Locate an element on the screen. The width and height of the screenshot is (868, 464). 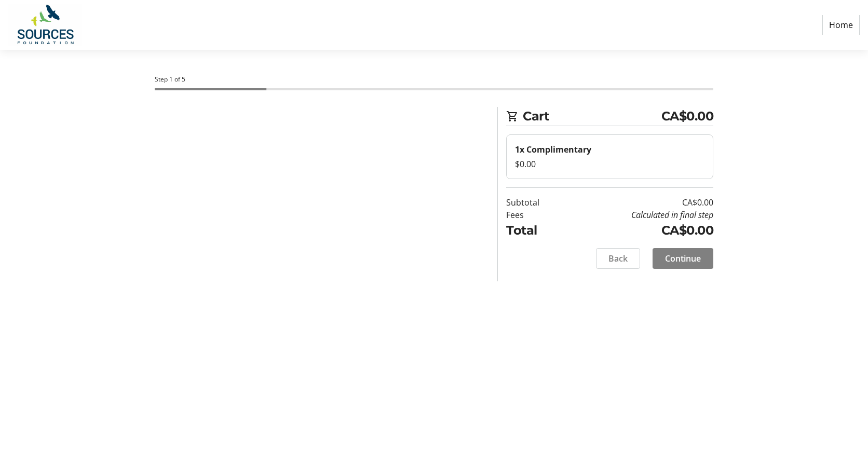
img: Sources Foundation's Logo is located at coordinates (45, 25).